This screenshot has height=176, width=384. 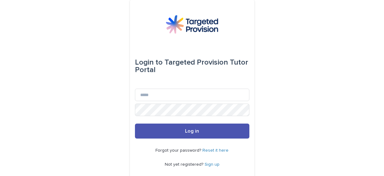 What do you see at coordinates (192, 24) in the screenshot?
I see `img: M5nRWzHhSzIhMunXDL62` at bounding box center [192, 24].